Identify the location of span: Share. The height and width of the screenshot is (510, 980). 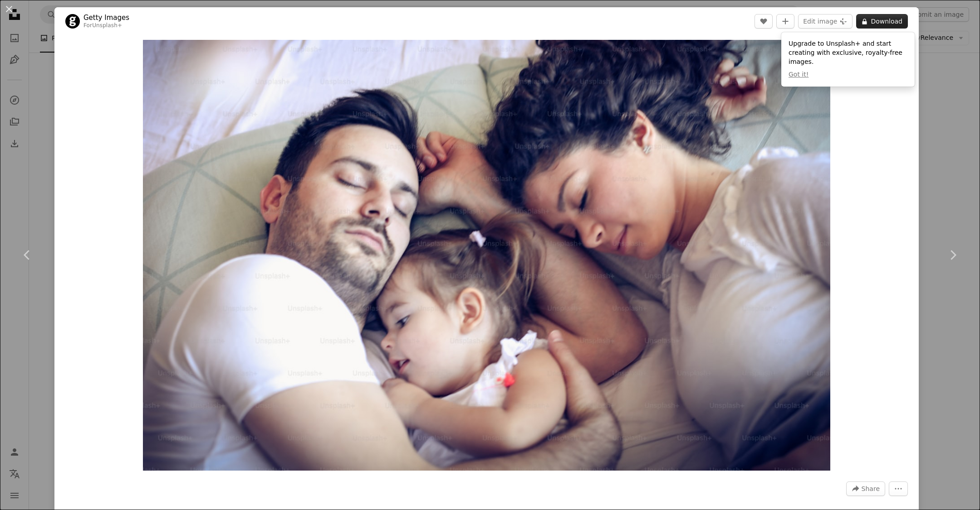
(870, 489).